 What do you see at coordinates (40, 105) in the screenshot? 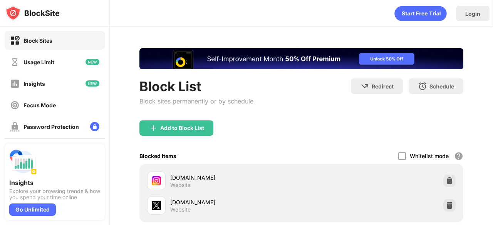
I see `div: Focus Mode` at bounding box center [40, 105].